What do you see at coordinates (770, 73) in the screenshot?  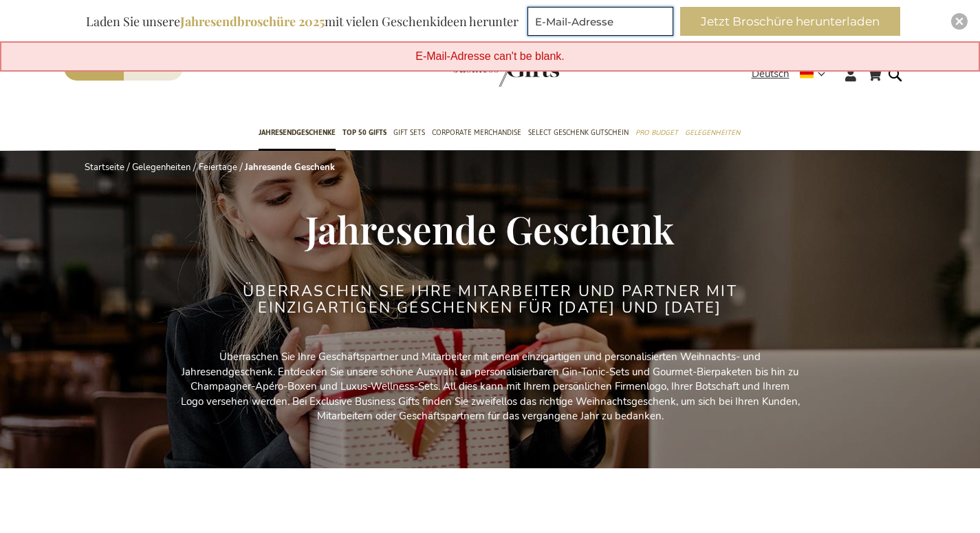 I see `span: Deutsch` at bounding box center [770, 73].